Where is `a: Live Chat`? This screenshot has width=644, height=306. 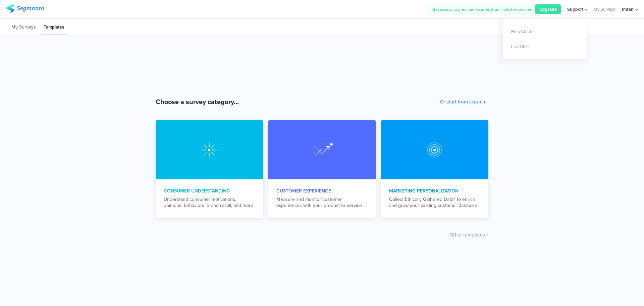
a: Live Chat is located at coordinates (545, 46).